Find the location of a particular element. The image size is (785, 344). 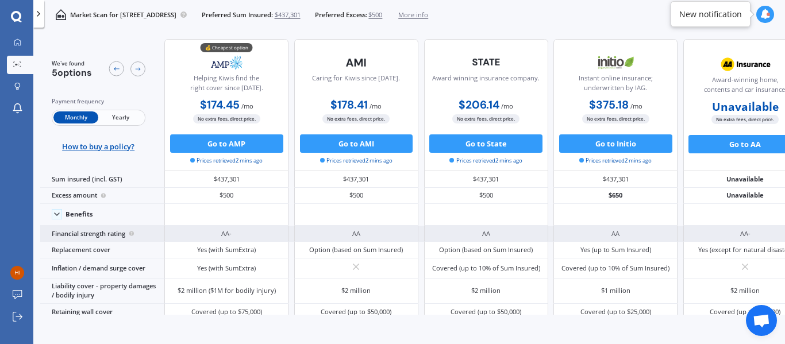

img: AMI-text-1.webp is located at coordinates (356, 63).